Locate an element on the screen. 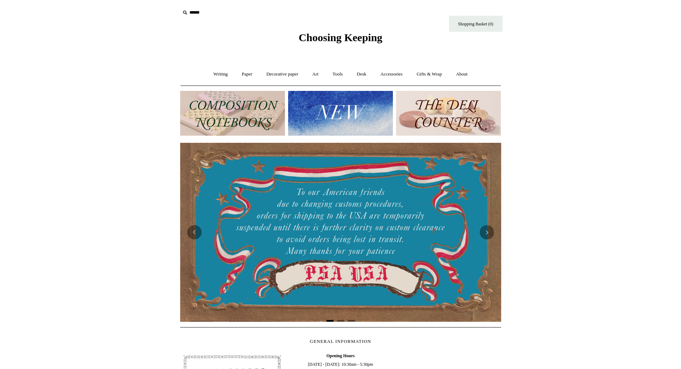 This screenshot has height=369, width=681. span: Choosing Keeping is located at coordinates (340, 37).